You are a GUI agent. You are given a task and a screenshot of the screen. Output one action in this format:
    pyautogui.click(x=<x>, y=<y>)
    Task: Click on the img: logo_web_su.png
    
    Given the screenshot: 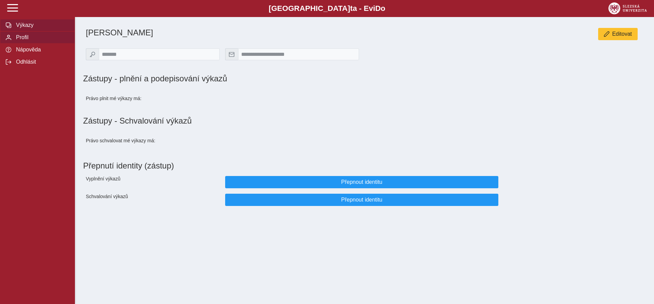 What is the action you would take?
    pyautogui.click(x=628, y=8)
    